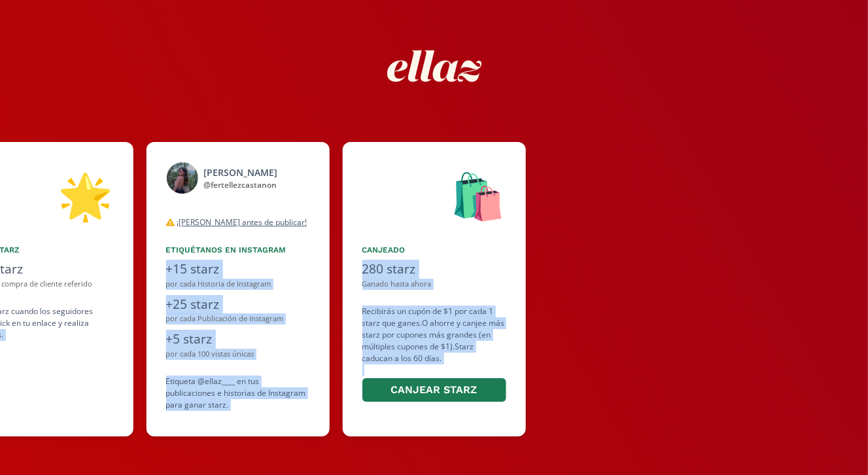  I want to click on div: Etiquétanos en Instagram, so click(238, 249).